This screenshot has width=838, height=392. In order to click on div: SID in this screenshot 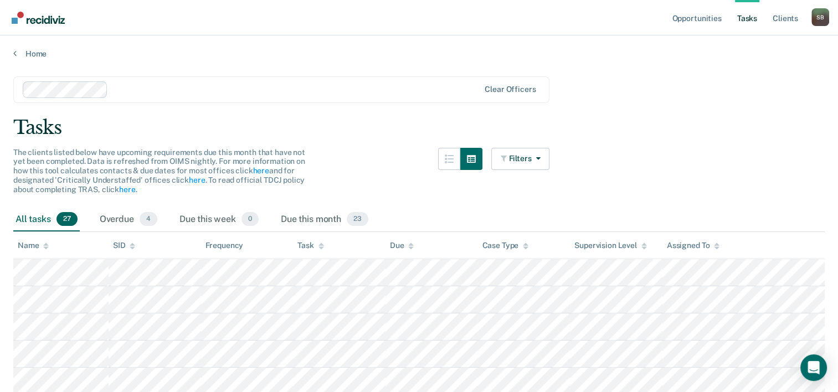, I will do `click(124, 245)`.